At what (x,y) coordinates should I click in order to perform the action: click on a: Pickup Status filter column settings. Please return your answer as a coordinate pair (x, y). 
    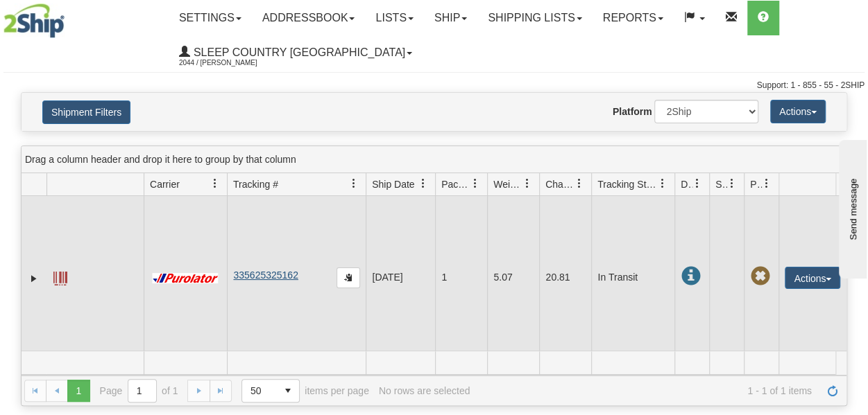
    Looking at the image, I should click on (767, 184).